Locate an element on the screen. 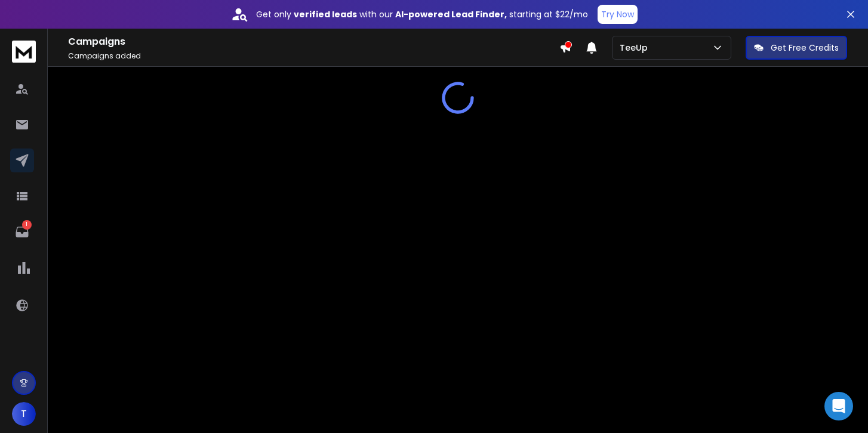 The height and width of the screenshot is (433, 868). strong: AI-powered Lead Finder, is located at coordinates (451, 15).